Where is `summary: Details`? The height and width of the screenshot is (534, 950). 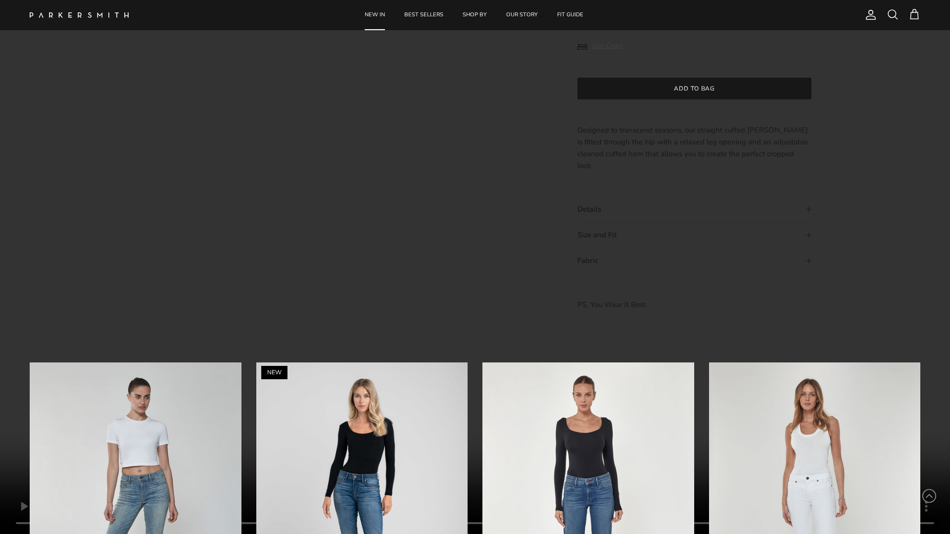
summary: Details is located at coordinates (694, 209).